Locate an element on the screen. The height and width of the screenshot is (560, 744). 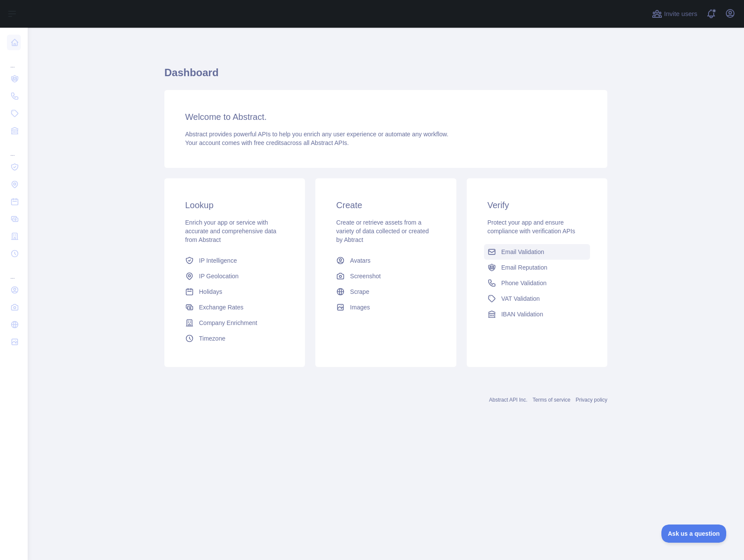
h3: Lookup is located at coordinates (235, 205).